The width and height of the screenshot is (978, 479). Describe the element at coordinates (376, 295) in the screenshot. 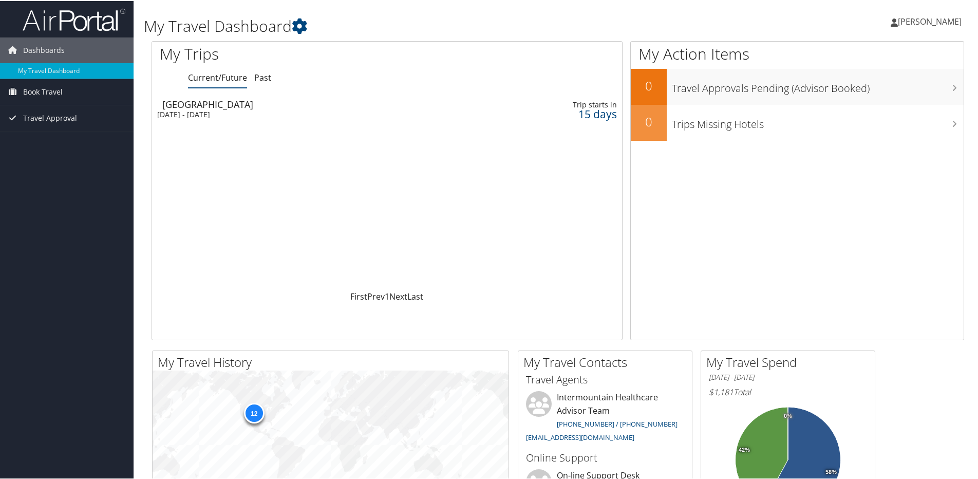

I see `a: Prev` at that location.